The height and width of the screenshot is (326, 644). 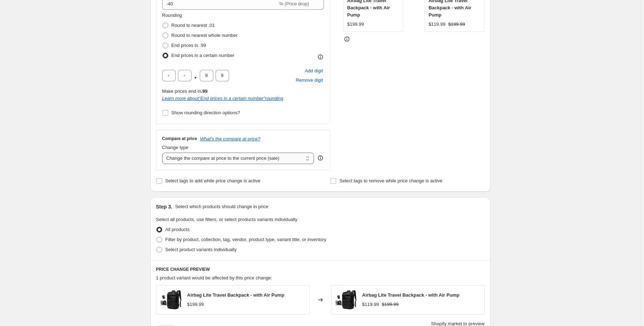 I want to click on button: Remove placeholder, so click(x=310, y=80).